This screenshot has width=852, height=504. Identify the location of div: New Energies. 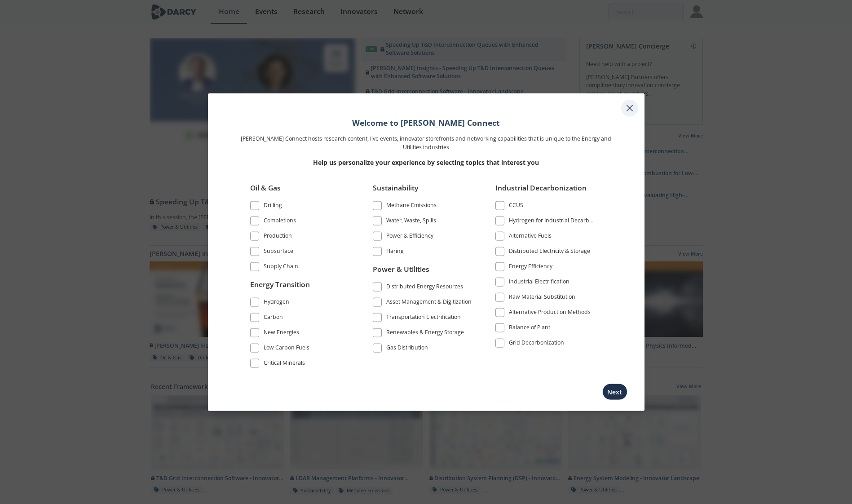
(281, 333).